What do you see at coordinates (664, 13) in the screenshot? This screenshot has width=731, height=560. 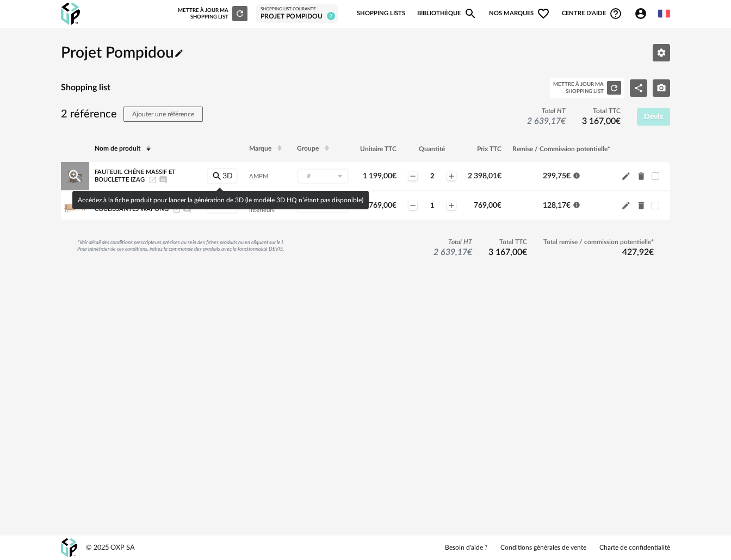 I see `img: fr` at bounding box center [664, 13].